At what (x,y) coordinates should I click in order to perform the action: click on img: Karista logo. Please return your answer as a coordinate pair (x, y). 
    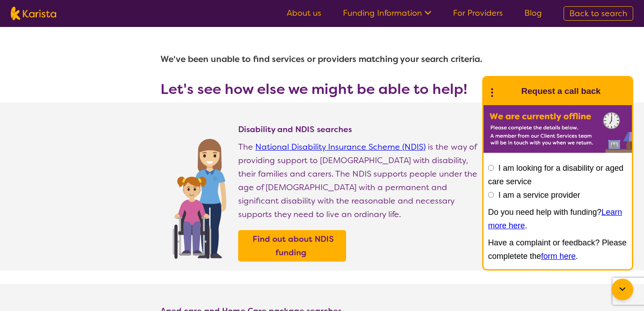
    Looking at the image, I should click on (33, 13).